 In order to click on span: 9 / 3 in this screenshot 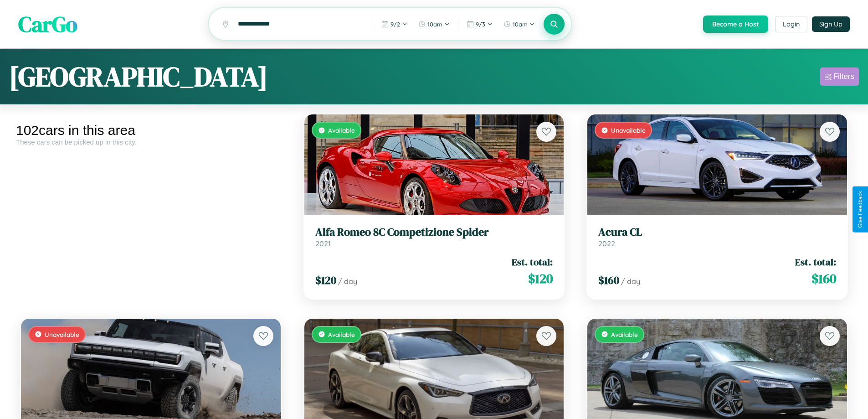, I will do `click(480, 24)`.